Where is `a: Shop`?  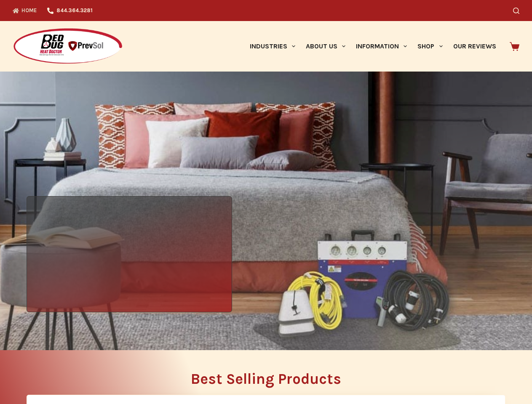 a: Shop is located at coordinates (430, 46).